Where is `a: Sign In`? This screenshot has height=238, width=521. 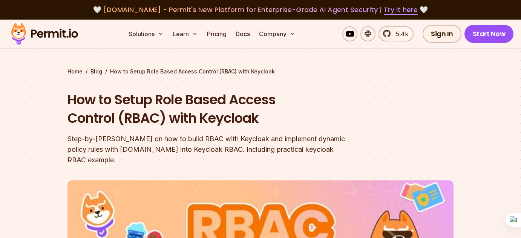
a: Sign In is located at coordinates (442, 34).